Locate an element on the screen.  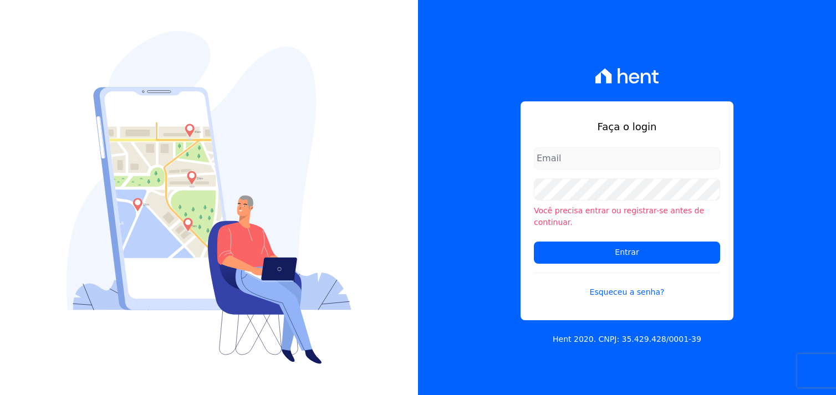
h1: Faça o login is located at coordinates (627, 126).